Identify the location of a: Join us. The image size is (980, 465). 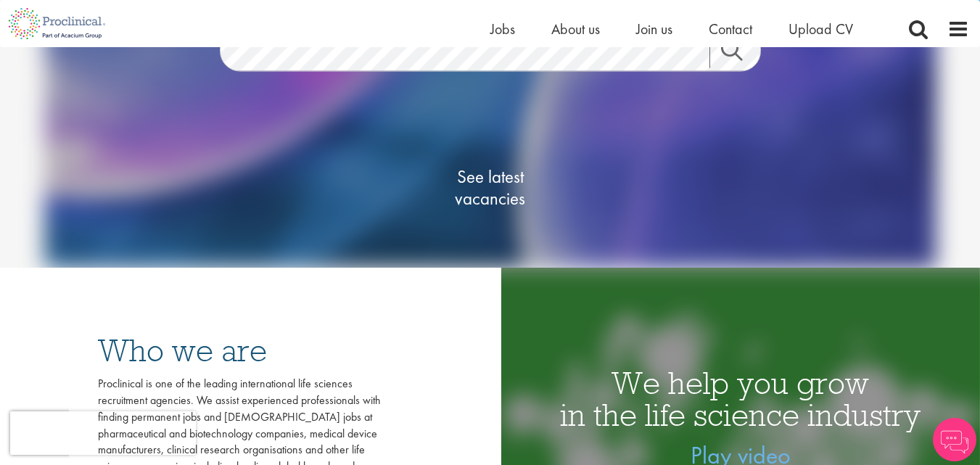
(654, 29).